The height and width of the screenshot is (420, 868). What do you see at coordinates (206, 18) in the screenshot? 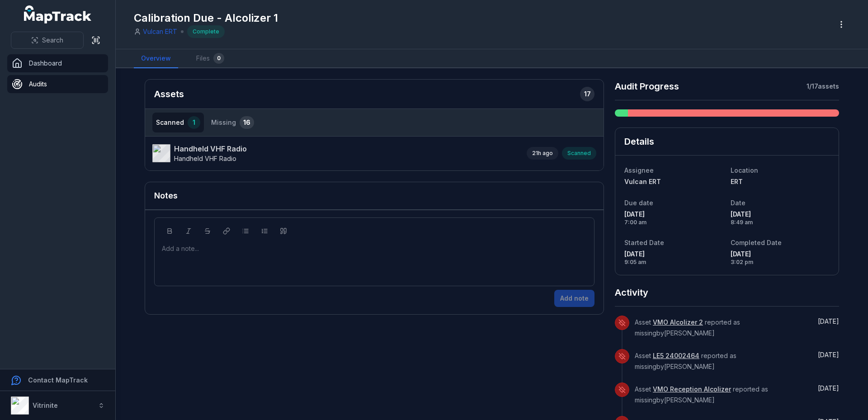
I see `h1: Calibration Due - Alcolizer 1` at bounding box center [206, 18].